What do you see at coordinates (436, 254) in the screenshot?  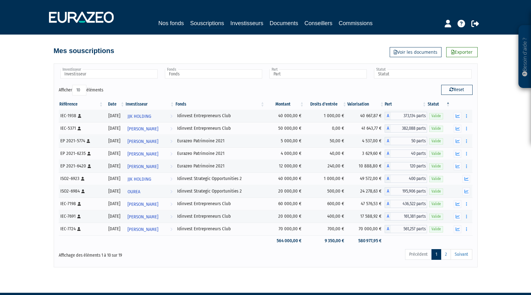 I see `a: 1` at bounding box center [436, 254].